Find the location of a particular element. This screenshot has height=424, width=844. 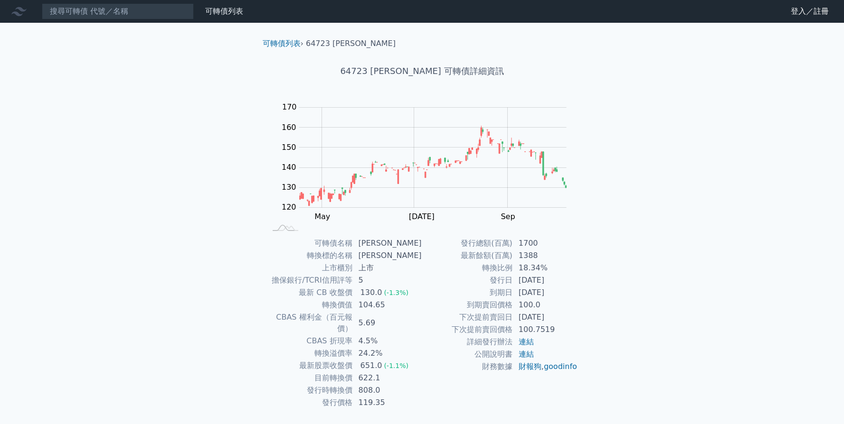

td: 可轉債名稱 is located at coordinates (310, 244).